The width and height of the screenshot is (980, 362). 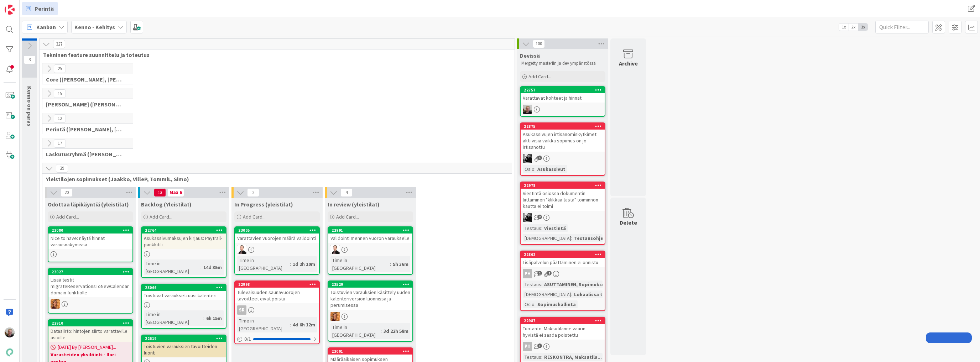 I want to click on div: Datasiirto: hintojen siirto varattaville asioille, so click(x=91, y=334).